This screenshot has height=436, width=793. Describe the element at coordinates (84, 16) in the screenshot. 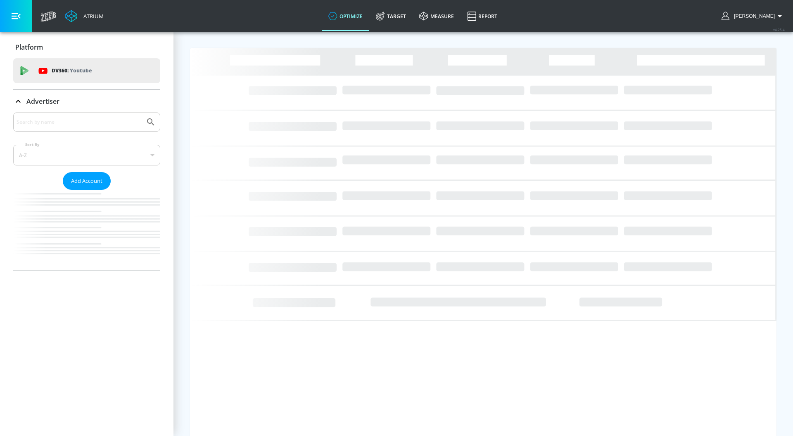

I see `a: Atrium` at that location.